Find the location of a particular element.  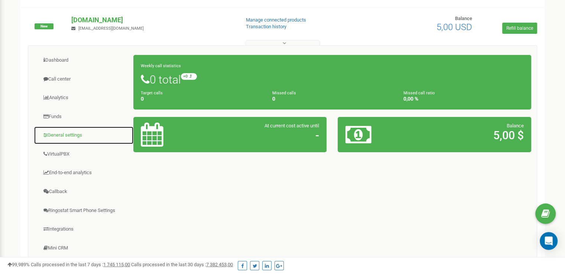

u: 1 745 115,00 is located at coordinates (117, 264).